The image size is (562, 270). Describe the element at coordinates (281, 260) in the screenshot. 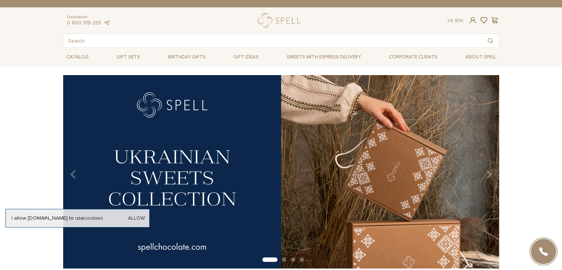

I see `div: Carousel Pagination` at that location.